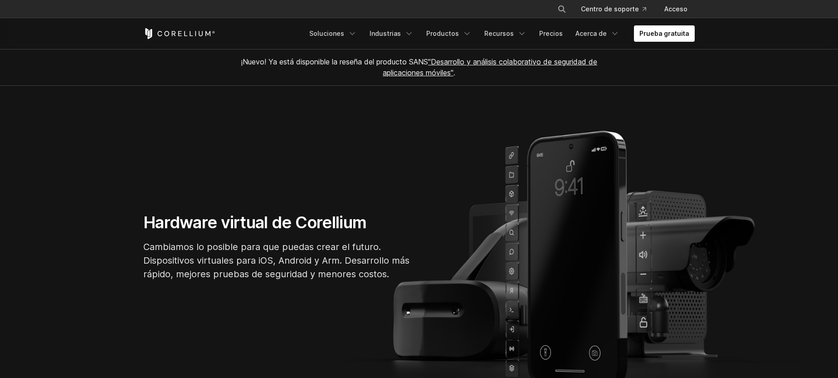 Image resolution: width=838 pixels, height=378 pixels. Describe the element at coordinates (490, 67) in the screenshot. I see `a: "Desarrollo y análisis colaborativo de seguridad de aplicaciones móviles"` at that location.